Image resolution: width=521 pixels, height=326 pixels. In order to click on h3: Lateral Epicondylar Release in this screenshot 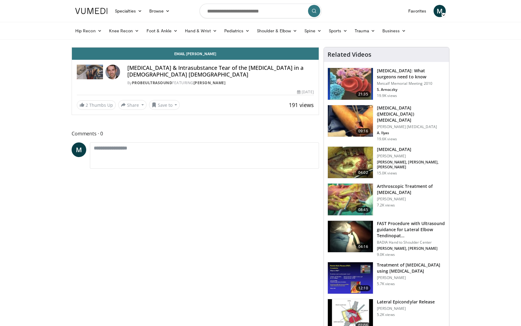, I will do `click(406, 302)`.